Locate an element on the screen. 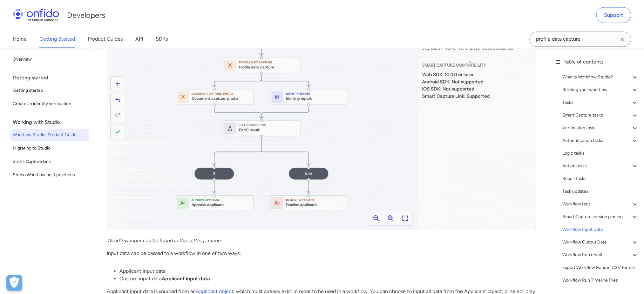 Image resolution: width=644 pixels, height=294 pixels. li: Applicant input data is located at coordinates (328, 272).